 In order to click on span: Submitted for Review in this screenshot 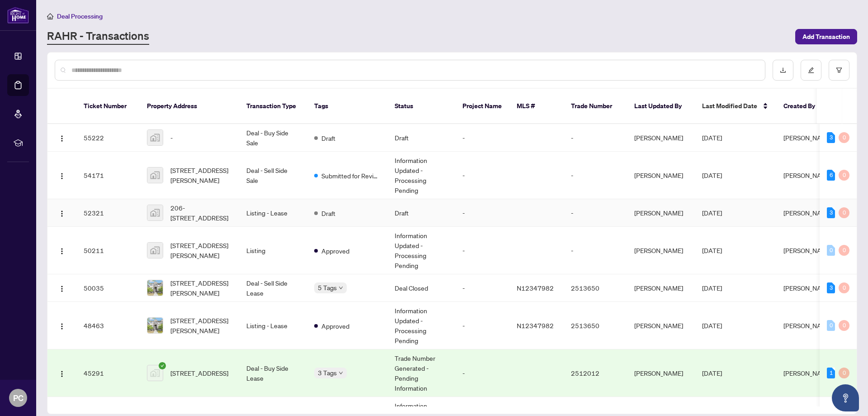, I will do `click(351, 176)`.